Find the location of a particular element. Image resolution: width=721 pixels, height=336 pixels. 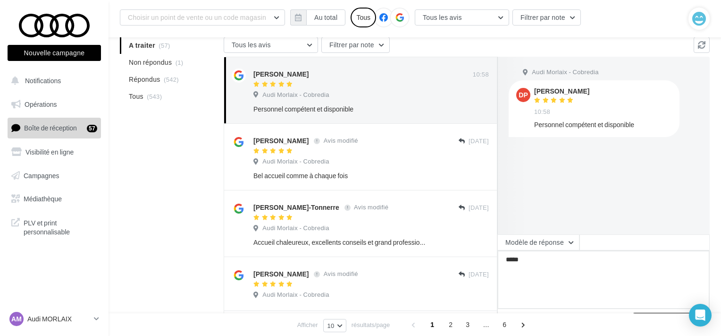

span: AM is located at coordinates (17, 319).